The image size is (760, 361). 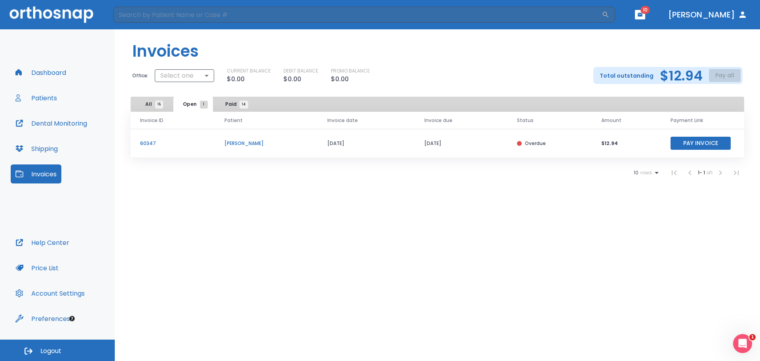 What do you see at coordinates (37, 268) in the screenshot?
I see `button: Price List` at bounding box center [37, 268].